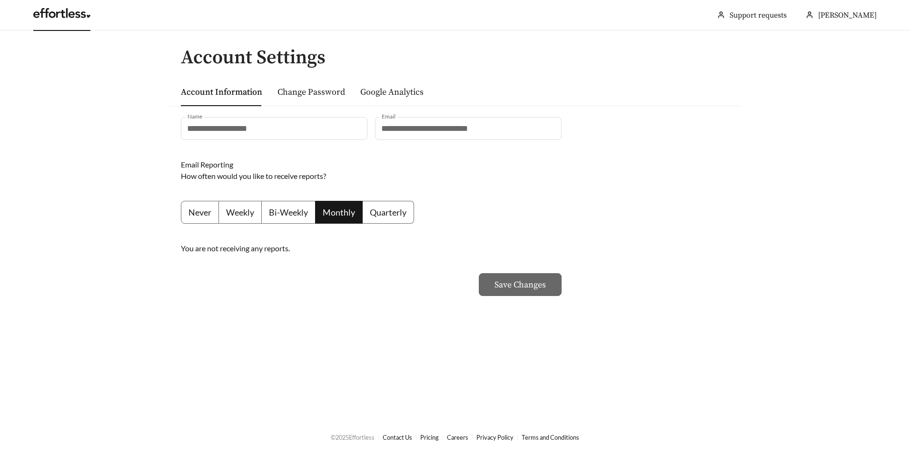 This screenshot has width=910, height=454. I want to click on a: Change Password, so click(311, 92).